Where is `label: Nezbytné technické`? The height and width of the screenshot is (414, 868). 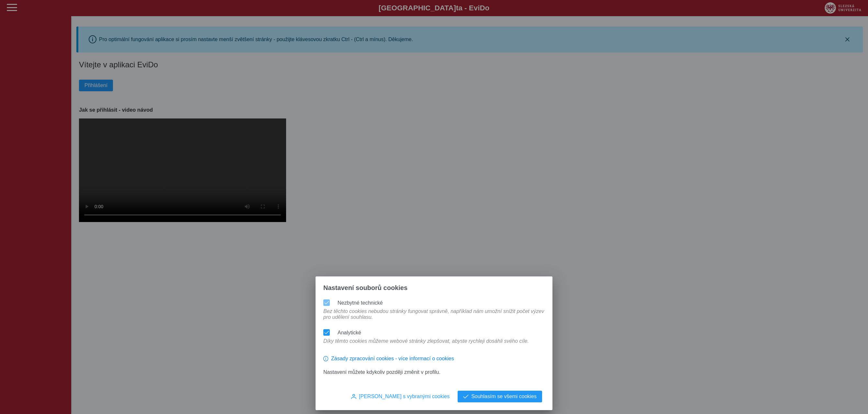
label: Nezbytné technické is located at coordinates (360, 302).